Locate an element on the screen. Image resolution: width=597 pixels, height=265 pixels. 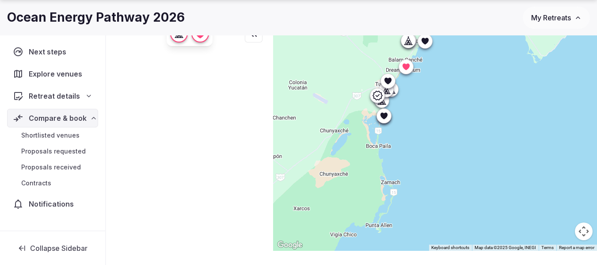
span: Notifications is located at coordinates (53, 204).